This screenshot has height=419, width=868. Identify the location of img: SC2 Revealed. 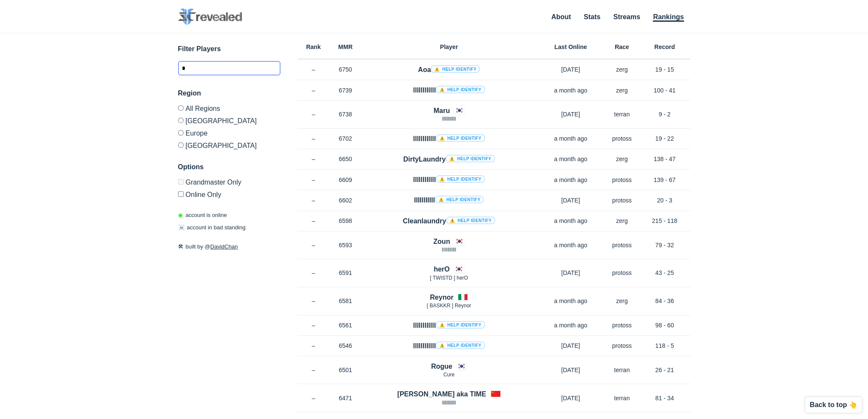
(210, 16).